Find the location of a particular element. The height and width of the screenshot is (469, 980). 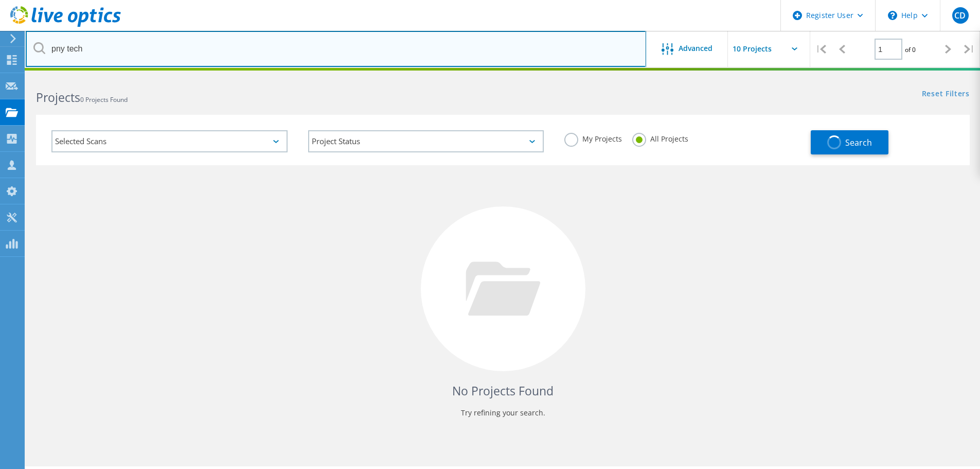

label: All Projects is located at coordinates (660, 137).